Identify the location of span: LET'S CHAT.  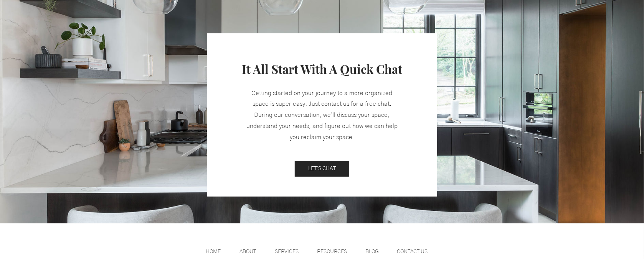
(322, 169).